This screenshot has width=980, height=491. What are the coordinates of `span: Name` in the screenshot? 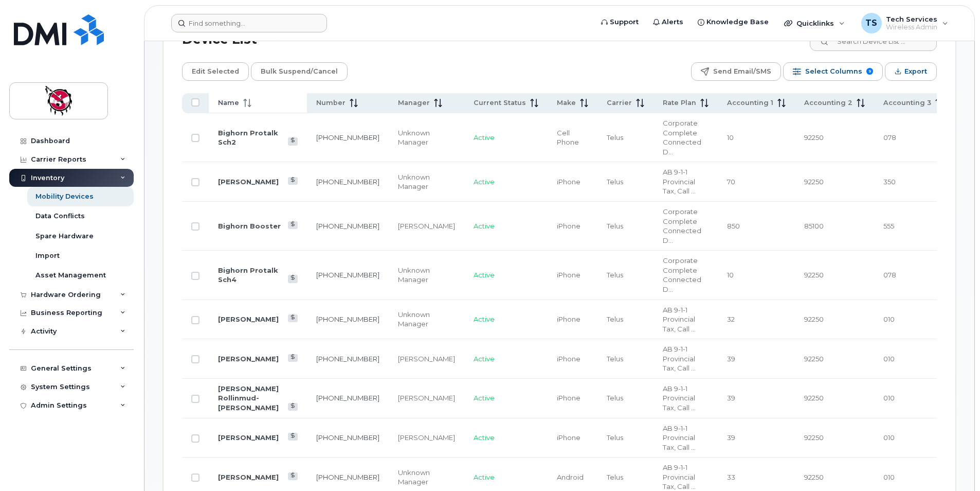 It's located at (228, 103).